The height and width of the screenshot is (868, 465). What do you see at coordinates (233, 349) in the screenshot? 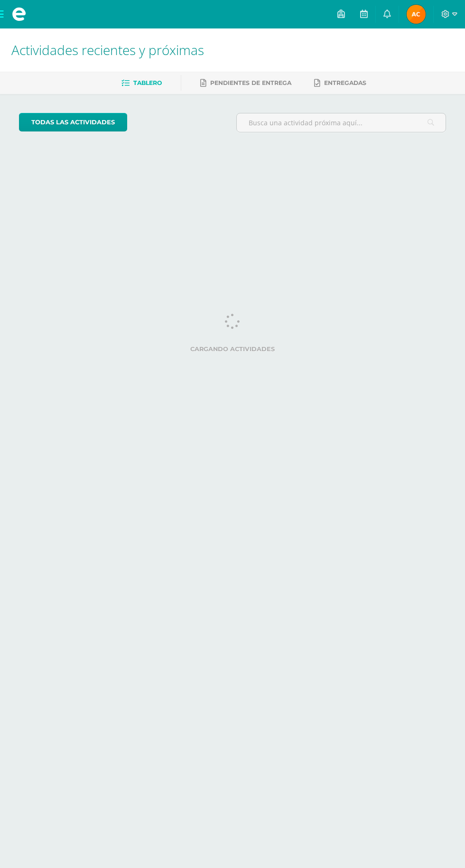
I see `label: Cargando actividades` at bounding box center [233, 349].